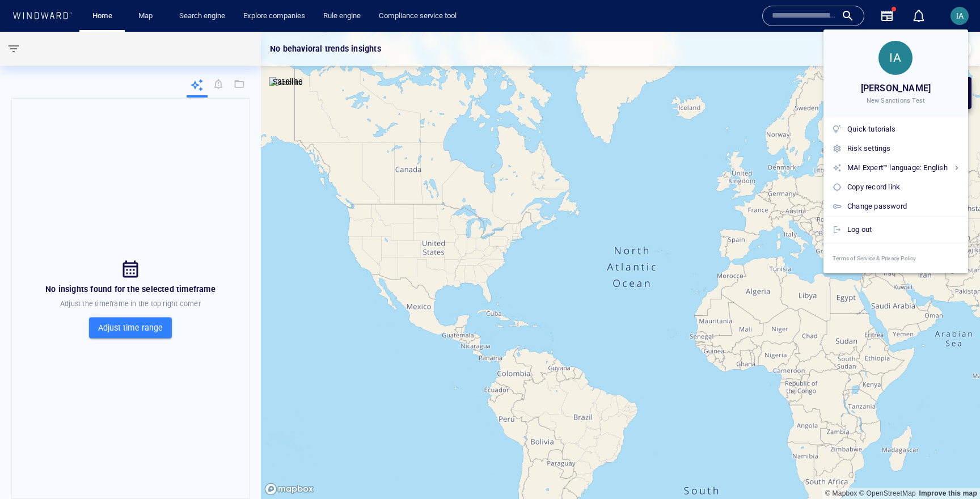 Image resolution: width=980 pixels, height=499 pixels. I want to click on span: IA, so click(896, 58).